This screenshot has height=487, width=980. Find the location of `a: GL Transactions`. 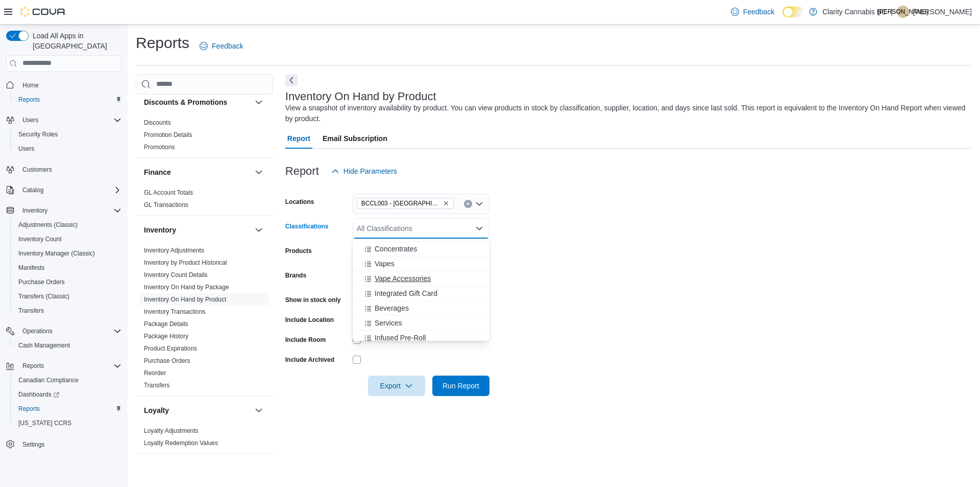

a: GL Transactions is located at coordinates (166, 205).